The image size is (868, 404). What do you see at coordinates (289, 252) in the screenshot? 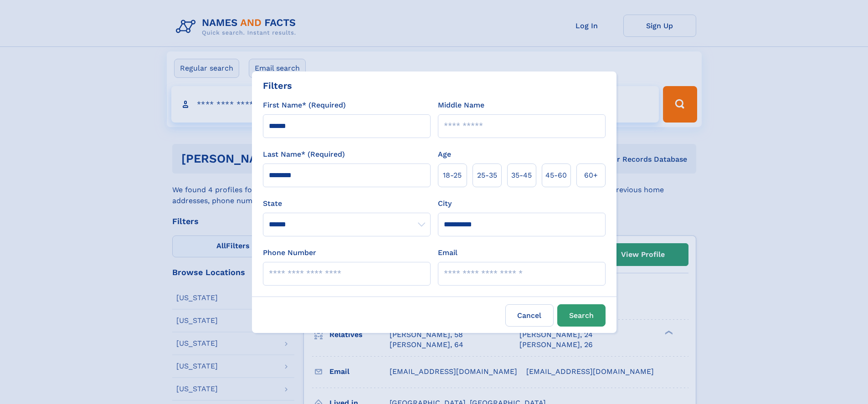
I see `label: Phone Number` at bounding box center [289, 252].